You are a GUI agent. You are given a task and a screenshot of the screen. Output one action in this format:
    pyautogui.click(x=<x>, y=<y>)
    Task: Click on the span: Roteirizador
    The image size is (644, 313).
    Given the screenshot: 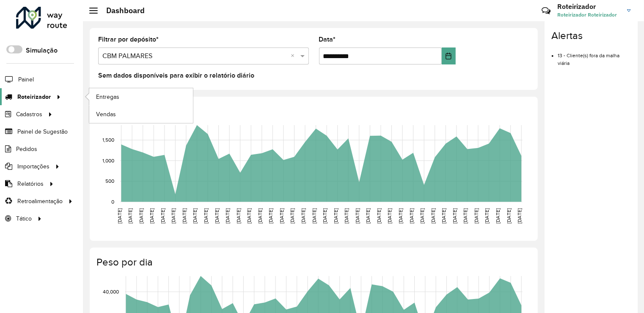 What is the action you would take?
    pyautogui.click(x=34, y=97)
    